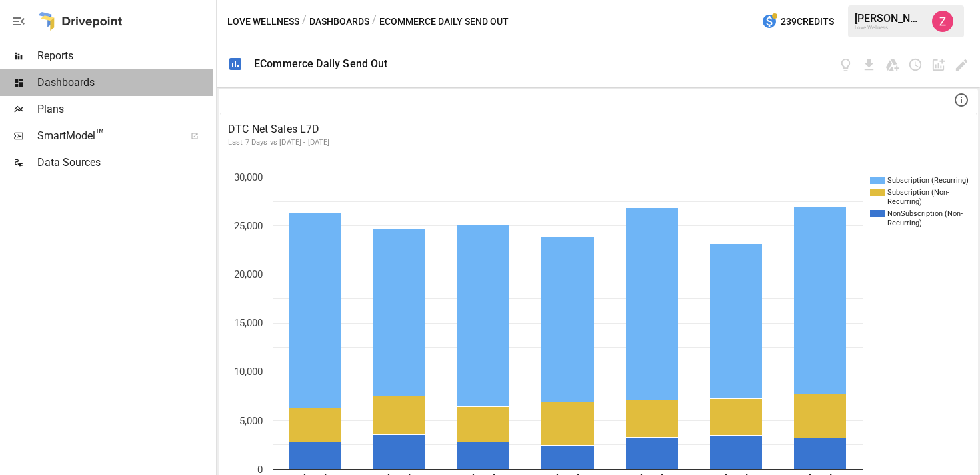 Image resolution: width=980 pixels, height=475 pixels. I want to click on div: Love Wellness, so click(889, 27).